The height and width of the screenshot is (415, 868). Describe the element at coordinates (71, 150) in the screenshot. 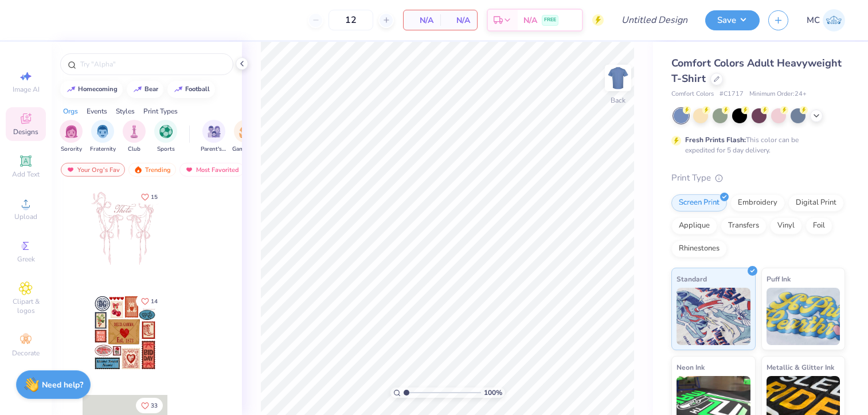

I see `span: Sorority` at that location.